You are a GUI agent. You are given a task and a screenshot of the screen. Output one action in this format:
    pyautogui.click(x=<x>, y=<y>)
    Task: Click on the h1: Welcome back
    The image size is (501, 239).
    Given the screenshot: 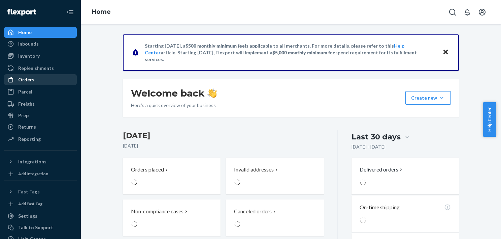 What is the action you would take?
    pyautogui.click(x=174, y=93)
    